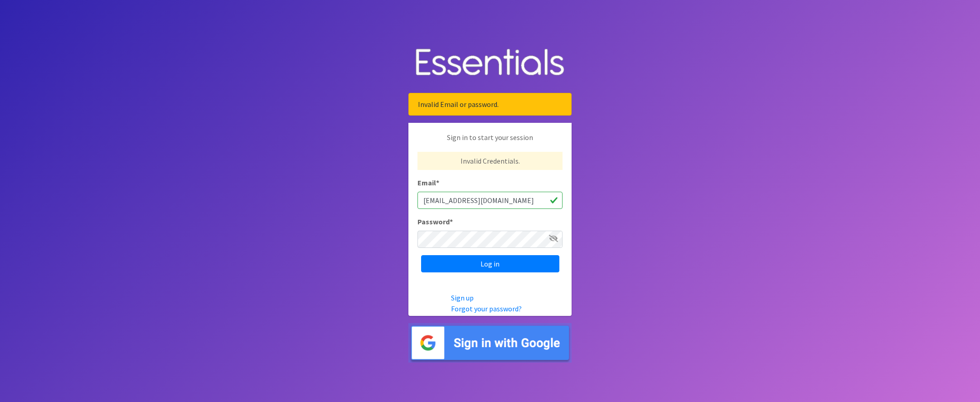 The width and height of the screenshot is (980, 402). I want to click on a: Sign up, so click(462, 298).